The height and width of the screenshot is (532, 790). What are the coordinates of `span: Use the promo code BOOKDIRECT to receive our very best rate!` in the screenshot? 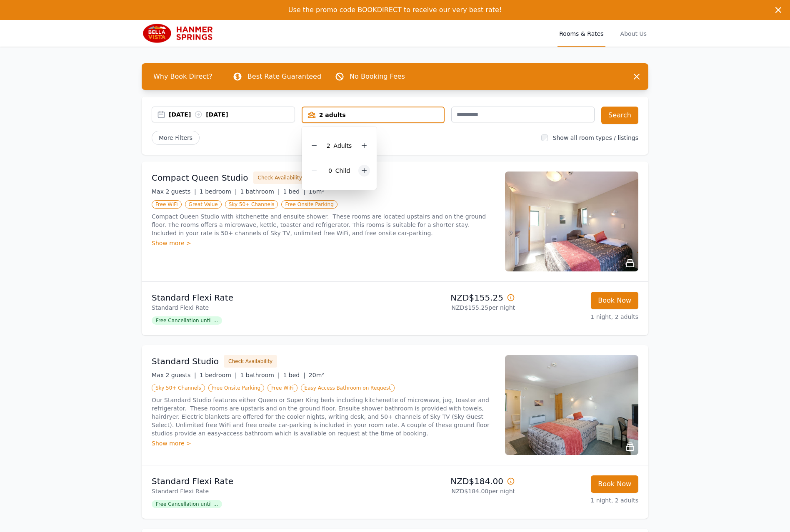 It's located at (395, 10).